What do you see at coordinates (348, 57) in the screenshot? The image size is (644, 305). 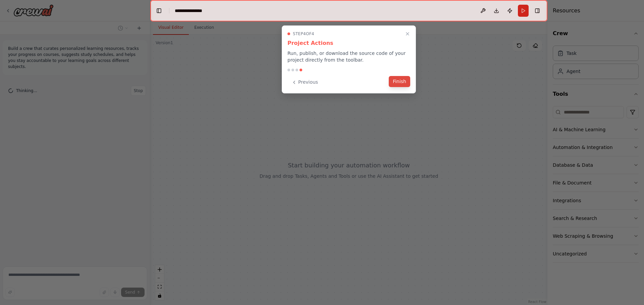 I see `p: Run, publish, or download the source code of your project directly from the toolbar.` at bounding box center [348, 57].